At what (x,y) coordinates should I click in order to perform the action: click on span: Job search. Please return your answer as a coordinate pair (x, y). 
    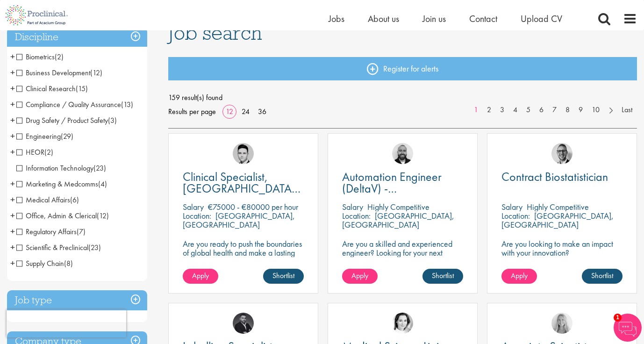
    Looking at the image, I should click on (215, 33).